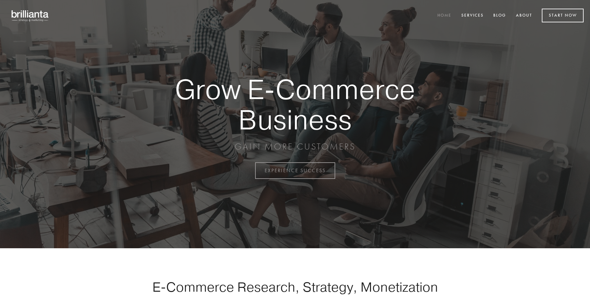  What do you see at coordinates (500, 16) in the screenshot?
I see `a: Blog` at bounding box center [500, 16].